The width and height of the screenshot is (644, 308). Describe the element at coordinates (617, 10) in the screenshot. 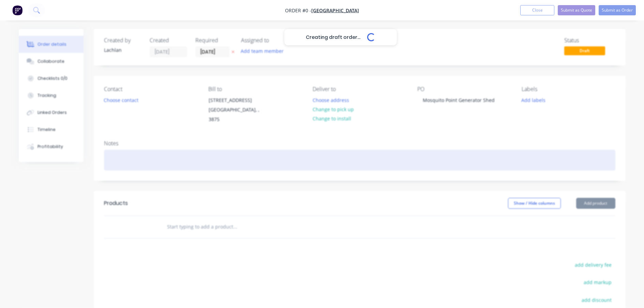

I see `button: Submit as Order` at that location.